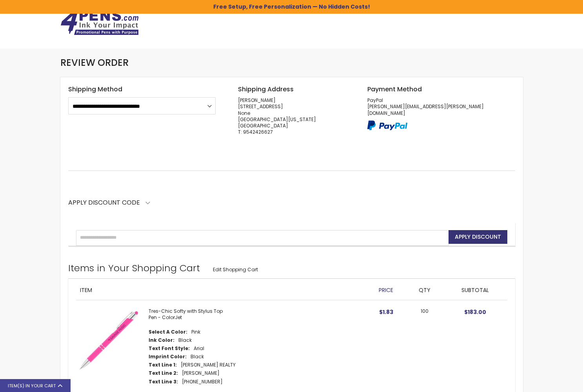 The image size is (583, 392). Describe the element at coordinates (424, 311) in the screenshot. I see `span: 100` at that location.